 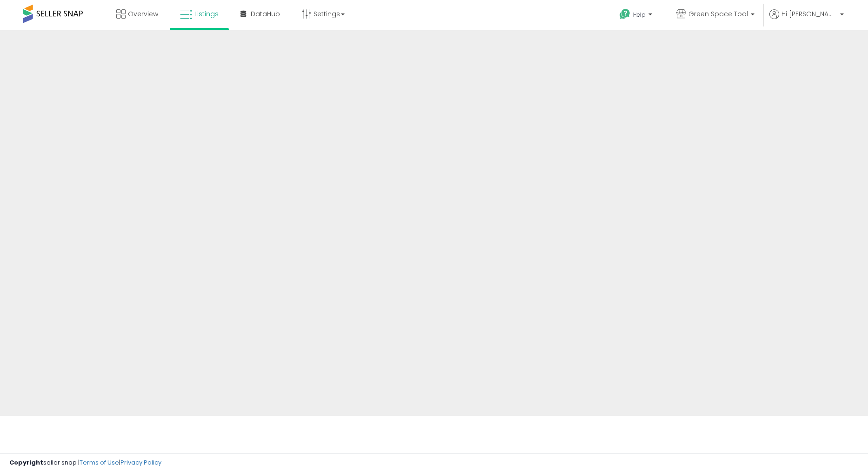 What do you see at coordinates (143, 14) in the screenshot?
I see `span: Overview` at bounding box center [143, 14].